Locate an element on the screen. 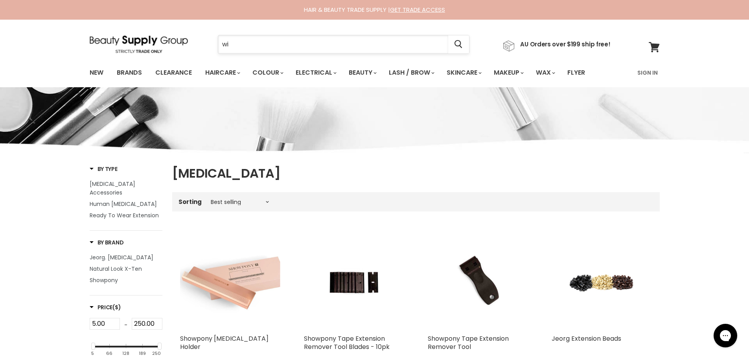 The height and width of the screenshot is (358, 749). img: Showpony Tape Extension Remover Tool Blades - 10pk is located at coordinates (354, 280).